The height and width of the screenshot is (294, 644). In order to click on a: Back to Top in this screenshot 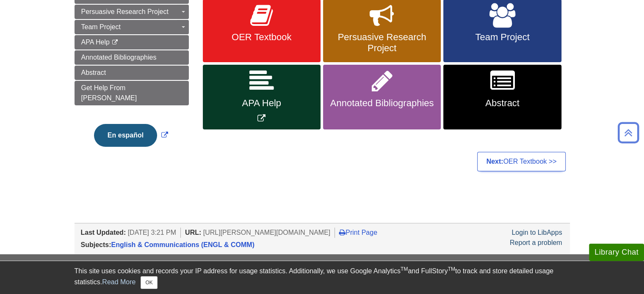, I will do `click(628, 132)`.